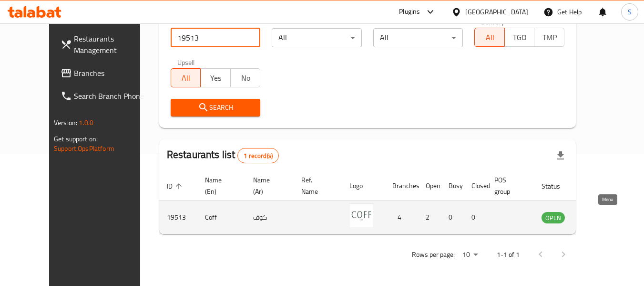  I want to click on td: 2, so click(429, 217).